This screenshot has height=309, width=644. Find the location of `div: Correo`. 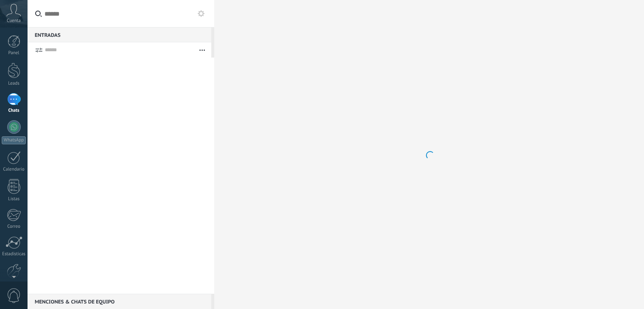

div: Correo is located at coordinates (14, 226).